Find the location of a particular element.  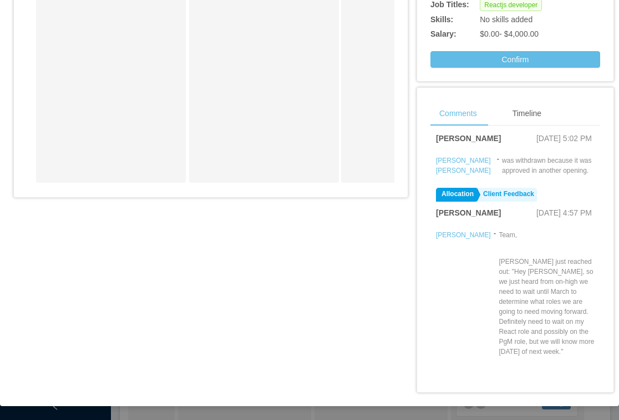

p: Team, is located at coordinates (547, 235).